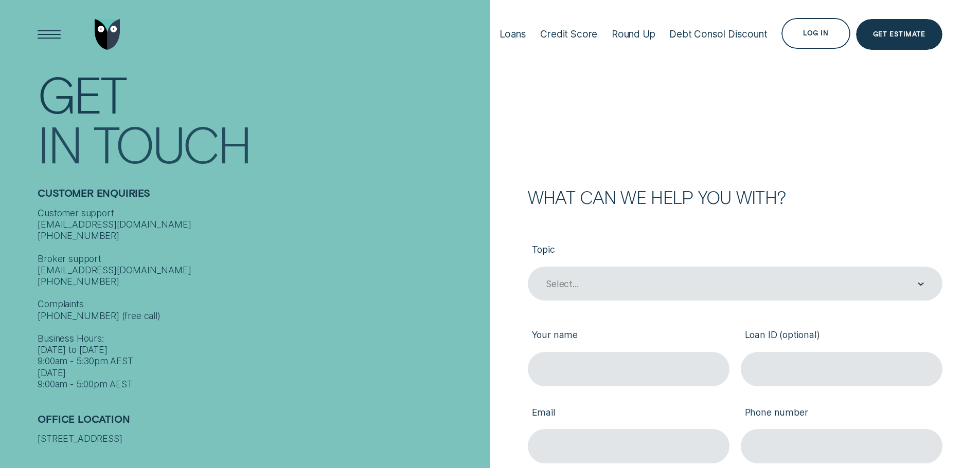 This screenshot has height=468, width=980. I want to click on div: Debt Consol Discount, so click(718, 34).